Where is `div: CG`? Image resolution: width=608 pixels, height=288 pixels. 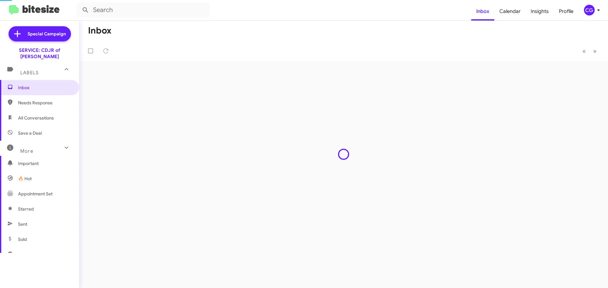 div: CG is located at coordinates (589, 10).